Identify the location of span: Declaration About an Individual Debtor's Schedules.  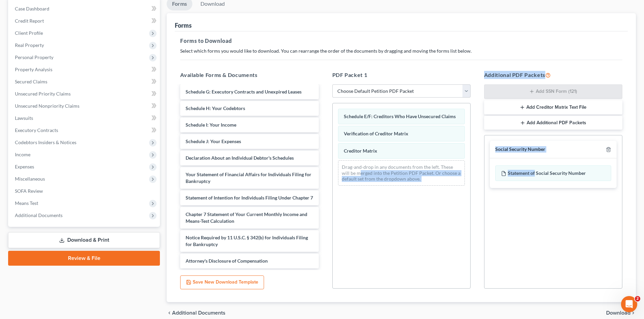
(239, 158).